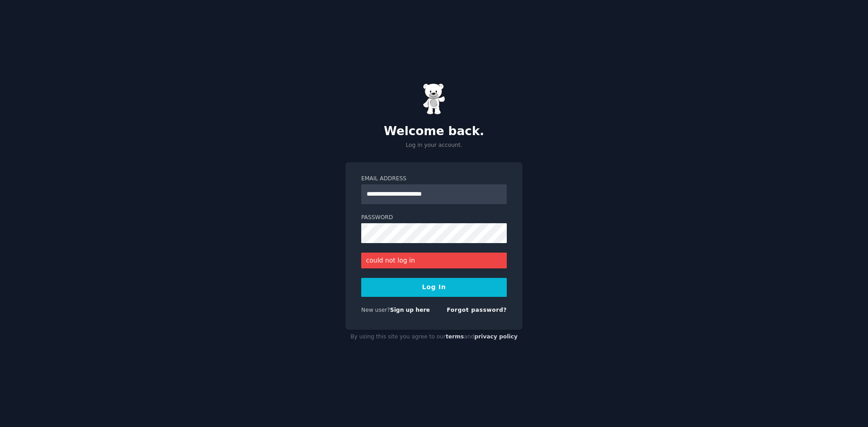  What do you see at coordinates (454, 337) in the screenshot?
I see `a: terms` at bounding box center [454, 337].